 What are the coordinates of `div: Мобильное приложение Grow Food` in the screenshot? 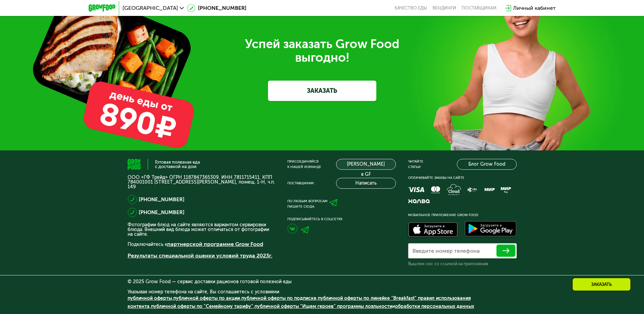 It's located at (462, 215).